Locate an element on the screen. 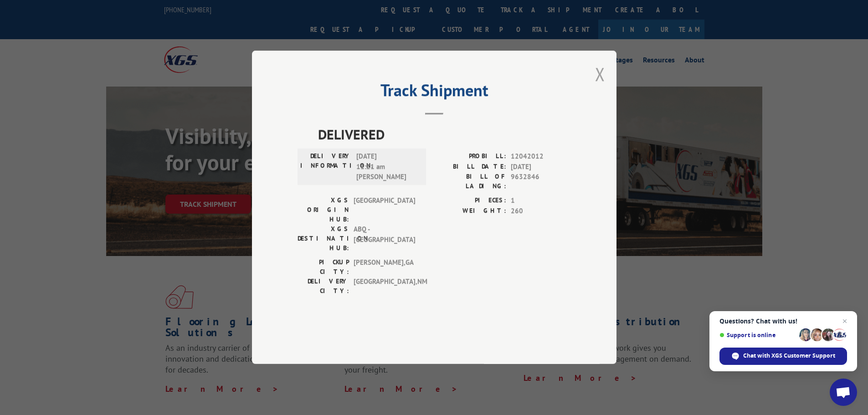 The height and width of the screenshot is (415, 868). span: Chat with XGS Customer Support is located at coordinates (790, 356).